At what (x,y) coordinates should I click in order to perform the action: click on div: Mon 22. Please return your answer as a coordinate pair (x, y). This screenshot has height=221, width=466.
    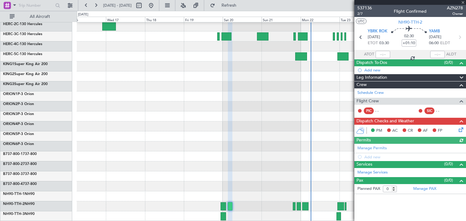
    Looking at the image, I should click on (320, 19).